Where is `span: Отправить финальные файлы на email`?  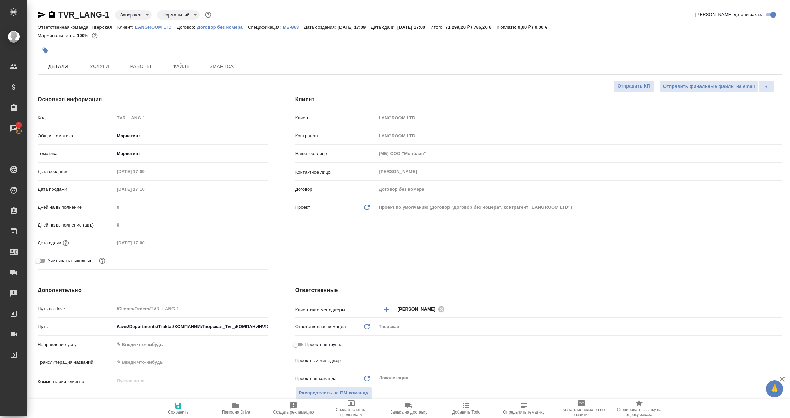
span: Отправить финальные файлы на email is located at coordinates (709, 86).